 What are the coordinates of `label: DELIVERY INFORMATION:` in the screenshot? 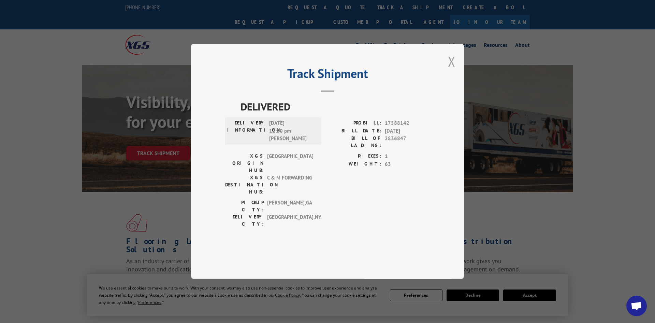 It's located at (246, 131).